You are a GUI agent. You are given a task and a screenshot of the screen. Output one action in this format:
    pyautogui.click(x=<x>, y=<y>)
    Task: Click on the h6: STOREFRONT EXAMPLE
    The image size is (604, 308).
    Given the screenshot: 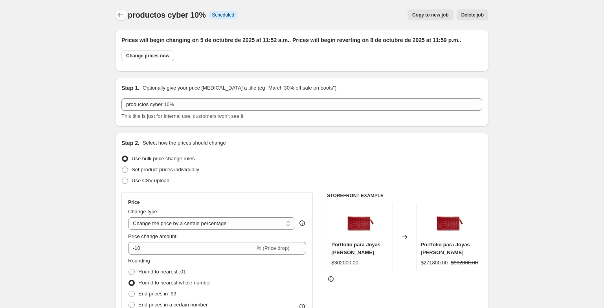 What is the action you would take?
    pyautogui.click(x=405, y=196)
    